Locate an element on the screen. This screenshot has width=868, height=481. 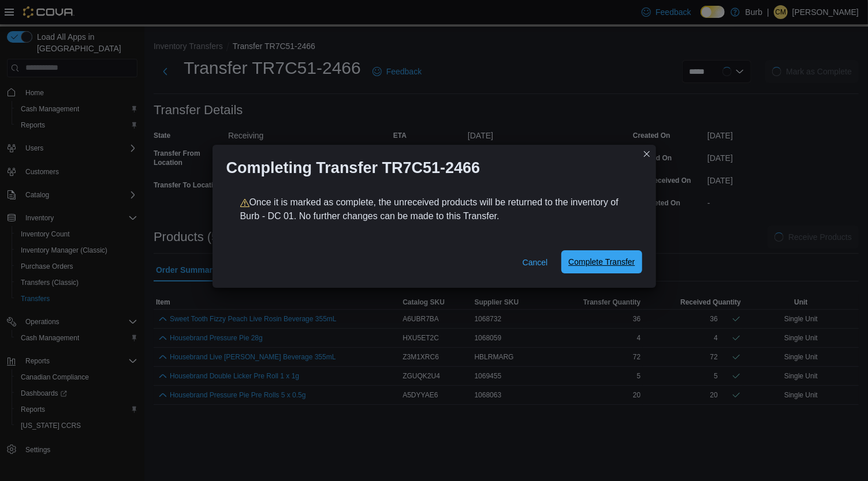
button: Cancel is located at coordinates (535, 263).